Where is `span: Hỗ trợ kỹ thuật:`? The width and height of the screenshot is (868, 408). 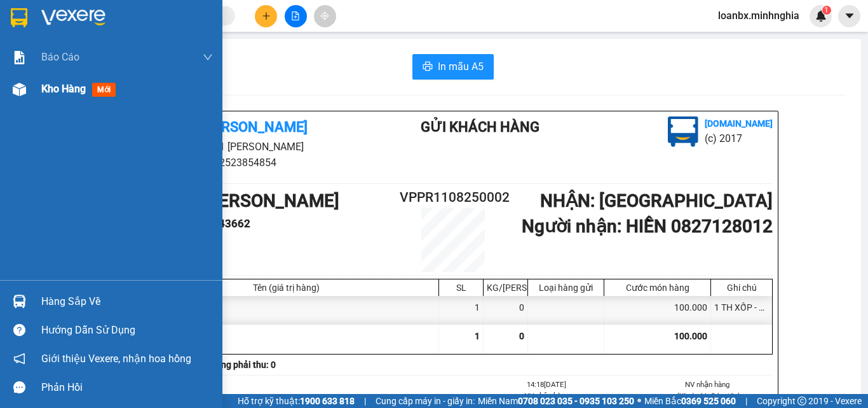
span: Hỗ trợ kỹ thuật: is located at coordinates (297, 401).